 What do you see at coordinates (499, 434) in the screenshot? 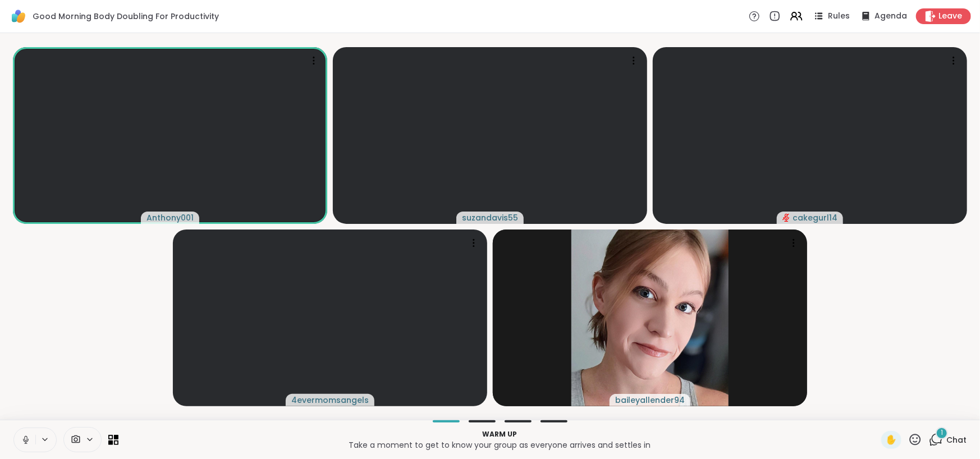
I see `p: Warm up` at bounding box center [499, 434].